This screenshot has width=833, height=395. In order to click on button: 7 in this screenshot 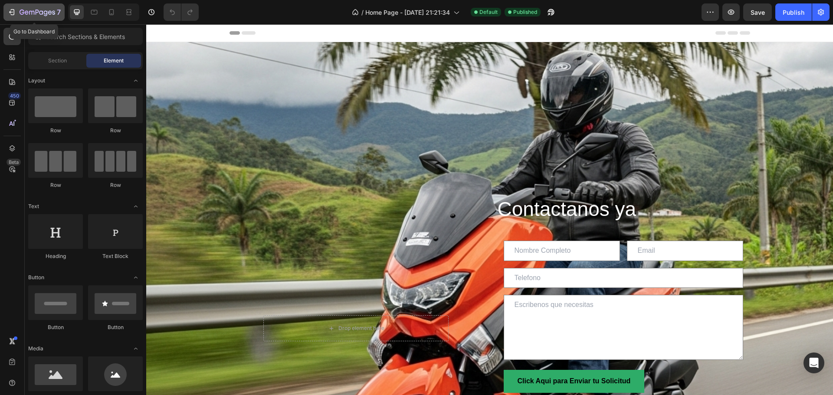, I will do `click(34, 12)`.